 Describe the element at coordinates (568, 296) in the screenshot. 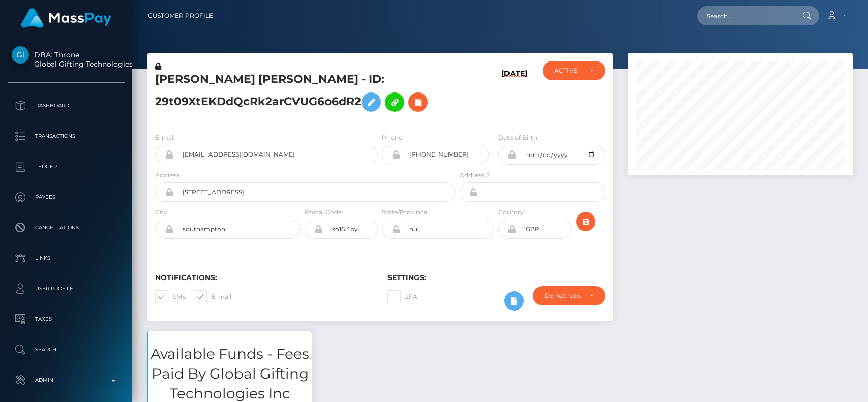

I see `button: Do not require` at that location.